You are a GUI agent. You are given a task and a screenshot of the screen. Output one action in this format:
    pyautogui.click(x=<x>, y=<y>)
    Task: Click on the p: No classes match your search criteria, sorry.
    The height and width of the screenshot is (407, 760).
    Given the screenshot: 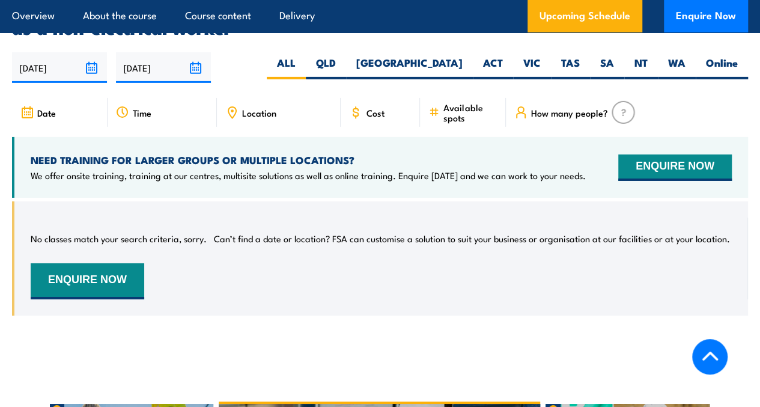 What is the action you would take?
    pyautogui.click(x=118, y=239)
    